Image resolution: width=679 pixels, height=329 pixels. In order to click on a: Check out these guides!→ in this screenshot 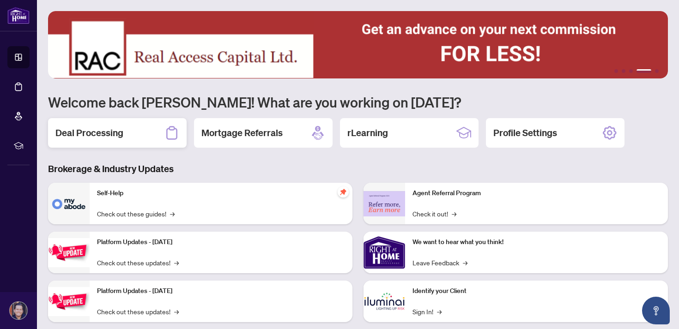, I will do `click(136, 214)`.